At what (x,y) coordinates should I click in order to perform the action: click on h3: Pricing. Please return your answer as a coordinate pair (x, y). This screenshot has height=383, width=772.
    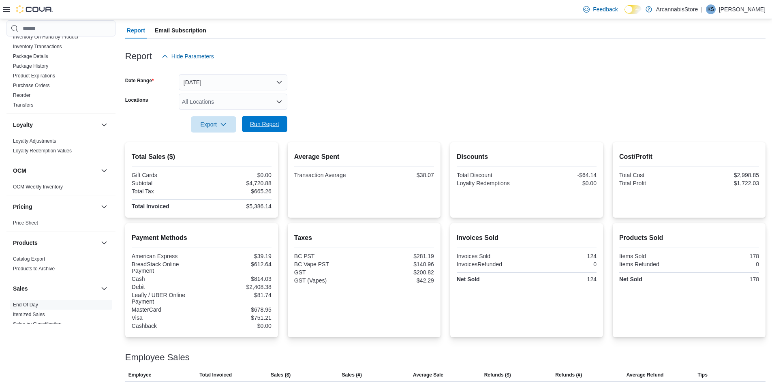
    Looking at the image, I should click on (22, 207).